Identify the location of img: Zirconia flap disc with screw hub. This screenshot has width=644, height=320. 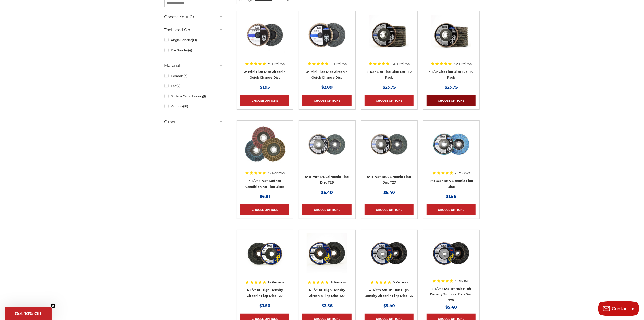
(451, 253).